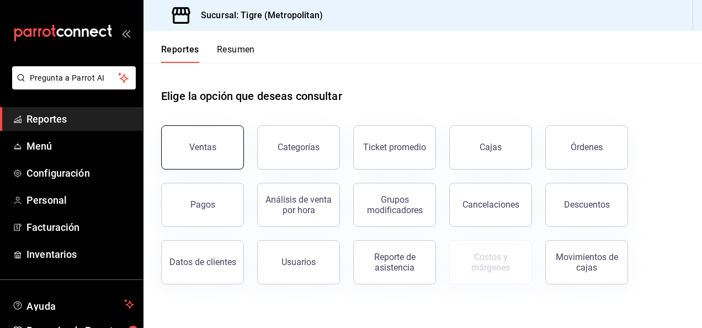  What do you see at coordinates (202, 262) in the screenshot?
I see `button: Datos de clientes` at bounding box center [202, 262].